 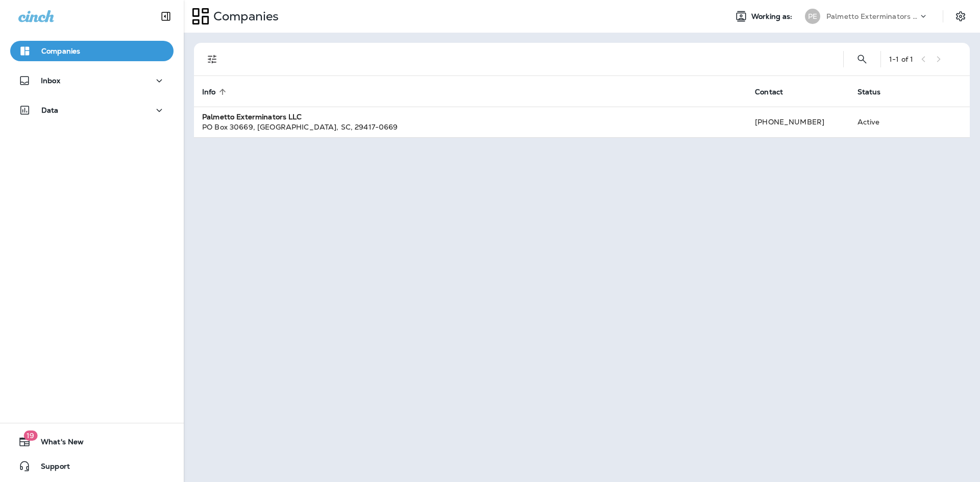 I want to click on button: Data, so click(x=92, y=110).